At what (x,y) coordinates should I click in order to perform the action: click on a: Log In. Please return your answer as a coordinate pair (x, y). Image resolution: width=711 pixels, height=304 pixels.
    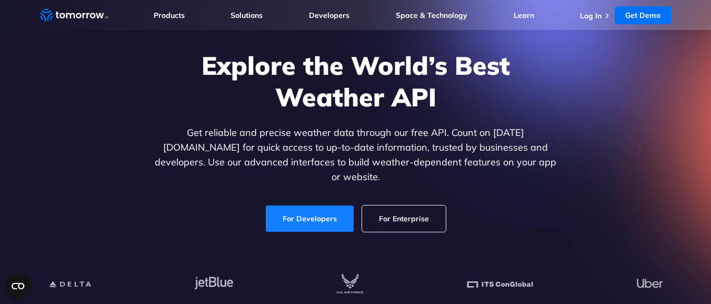
    Looking at the image, I should click on (591, 16).